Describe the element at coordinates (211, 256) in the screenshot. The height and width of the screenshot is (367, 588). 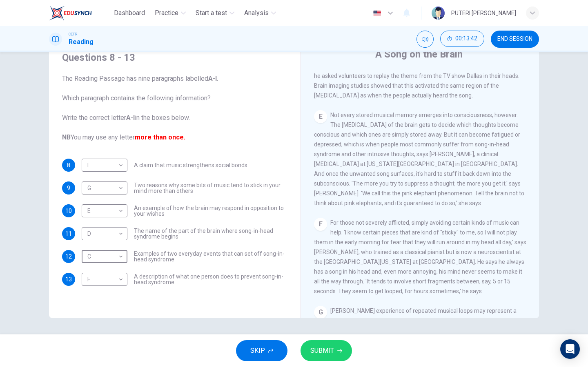
I see `span: Examples of two everyday events that can set off song-in-head syndrome` at that location.